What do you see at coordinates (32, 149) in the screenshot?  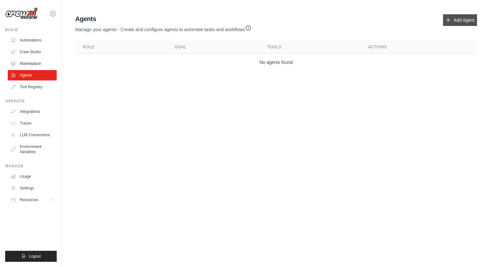 I see `a: Environment Variables` at bounding box center [32, 149].